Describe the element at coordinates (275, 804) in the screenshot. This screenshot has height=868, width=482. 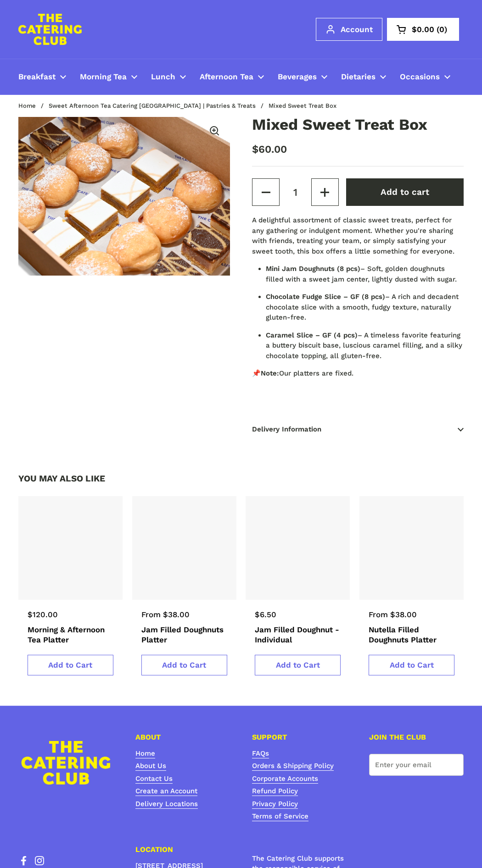
I see `a: Privacy Policy` at that location.